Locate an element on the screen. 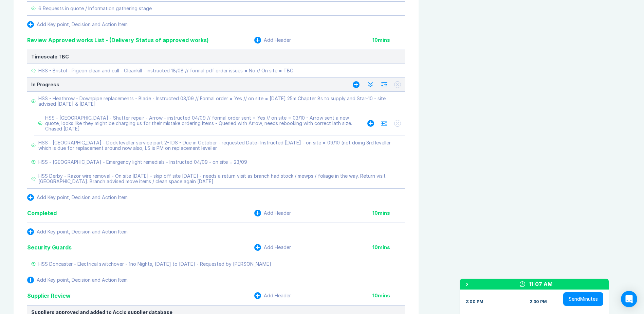 The width and height of the screenshot is (644, 314). div: Open Intercom Messenger is located at coordinates (629, 299).